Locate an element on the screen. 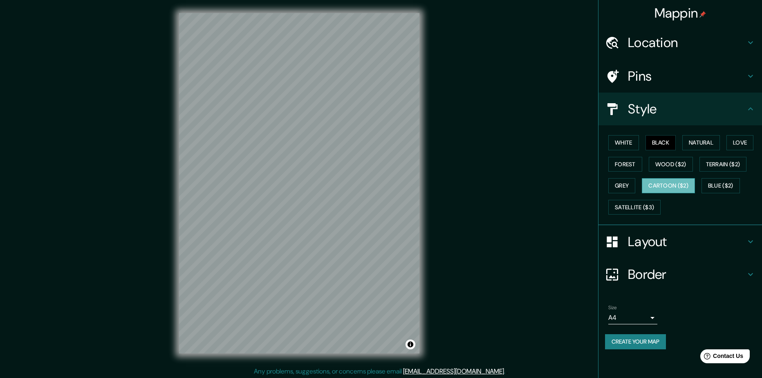  h4: Layout is located at coordinates (687, 241).